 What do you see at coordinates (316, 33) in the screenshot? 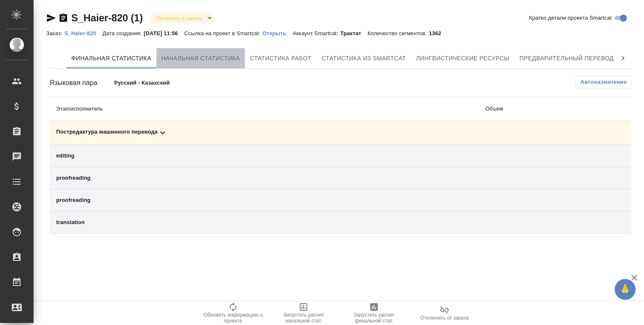
I see `p: Аккаунт Smartcat:` at bounding box center [316, 33].